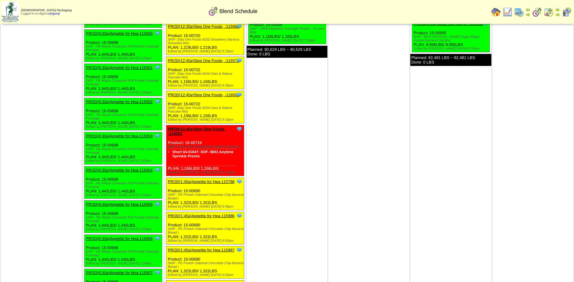 This screenshot has height=282, width=574. What do you see at coordinates (204, 95) in the screenshot?
I see `a: PROD(12:45a)Step One Foods, -116001` at bounding box center [204, 95].